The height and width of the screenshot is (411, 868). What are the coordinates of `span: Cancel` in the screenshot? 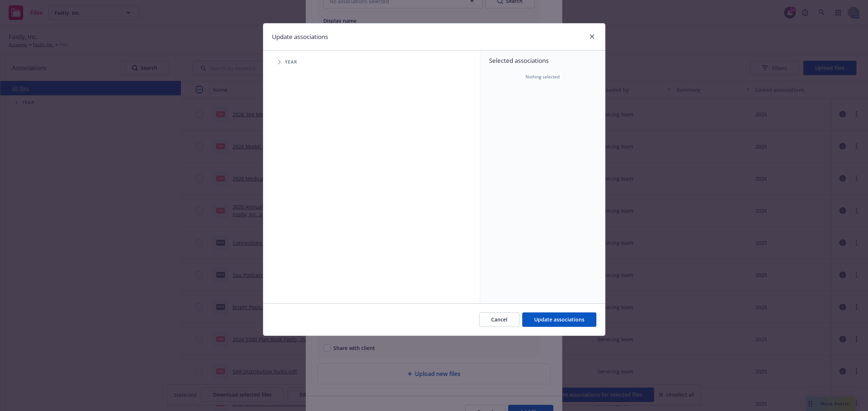 It's located at (499, 319).